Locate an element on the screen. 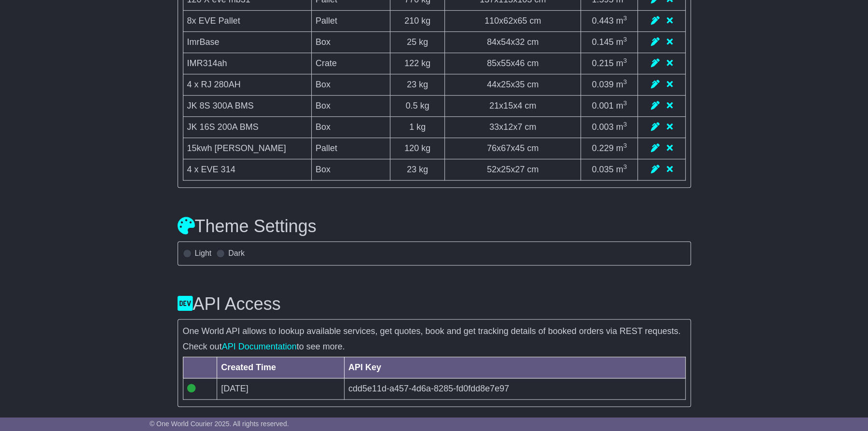 This screenshot has width=868, height=431. td: JK 8S 300A BMS is located at coordinates (247, 106).